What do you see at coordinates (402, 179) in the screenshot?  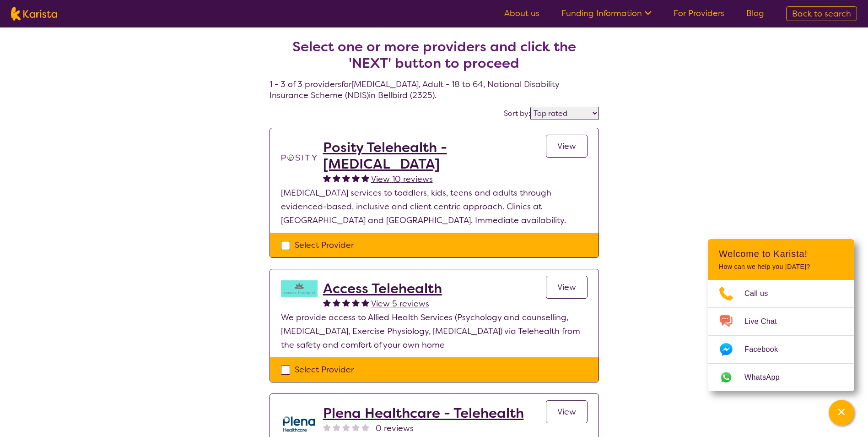 I see `span: View 10 reviews` at bounding box center [402, 179].